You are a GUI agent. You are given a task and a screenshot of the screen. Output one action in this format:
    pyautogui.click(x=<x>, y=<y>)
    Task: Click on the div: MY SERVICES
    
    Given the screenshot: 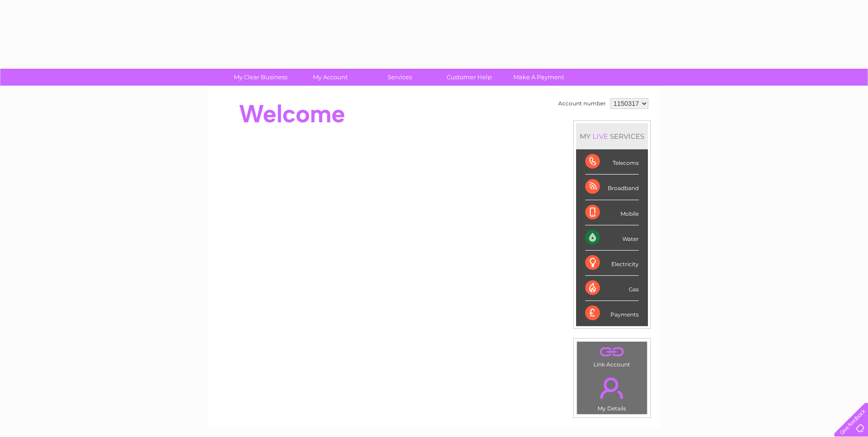 What is the action you would take?
    pyautogui.click(x=612, y=136)
    